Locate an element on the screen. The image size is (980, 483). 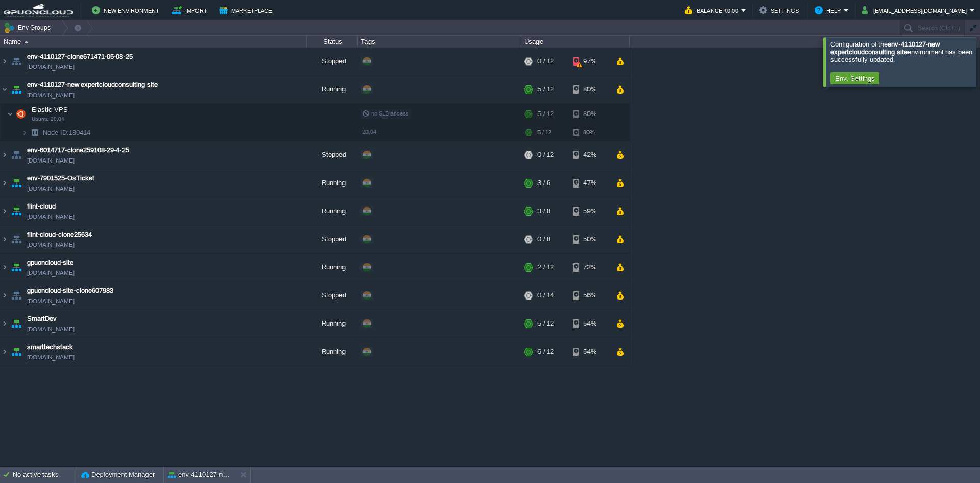
img: GPUonCLOUD is located at coordinates (39, 10).